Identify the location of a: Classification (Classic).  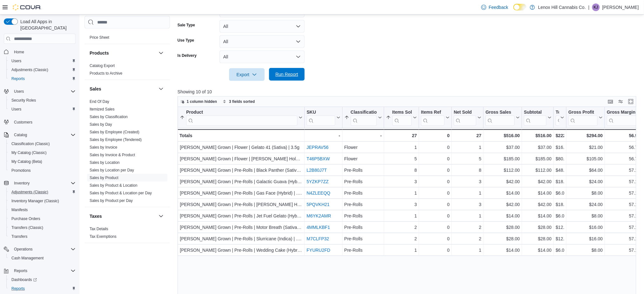
(31, 144).